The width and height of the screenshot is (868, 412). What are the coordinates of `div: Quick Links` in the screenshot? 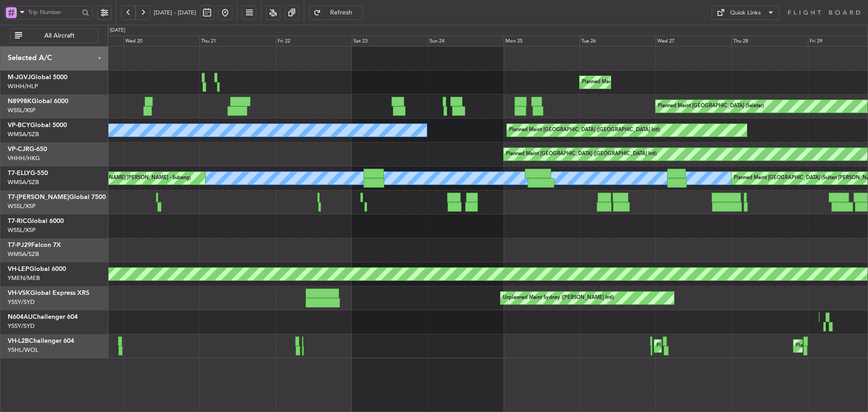 It's located at (746, 13).